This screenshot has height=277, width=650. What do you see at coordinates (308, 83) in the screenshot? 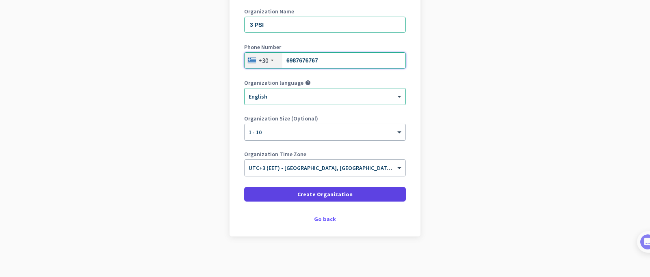
I see `i: help` at bounding box center [308, 83].